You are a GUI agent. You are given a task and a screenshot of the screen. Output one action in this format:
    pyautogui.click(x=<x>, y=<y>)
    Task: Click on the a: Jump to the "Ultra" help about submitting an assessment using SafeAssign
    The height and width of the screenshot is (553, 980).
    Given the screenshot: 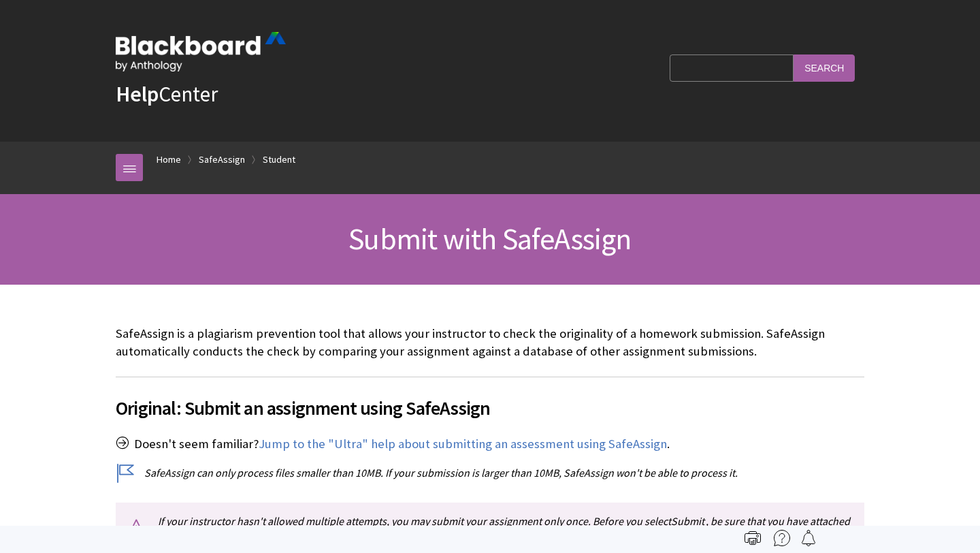 What is the action you would take?
    pyautogui.click(x=463, y=444)
    